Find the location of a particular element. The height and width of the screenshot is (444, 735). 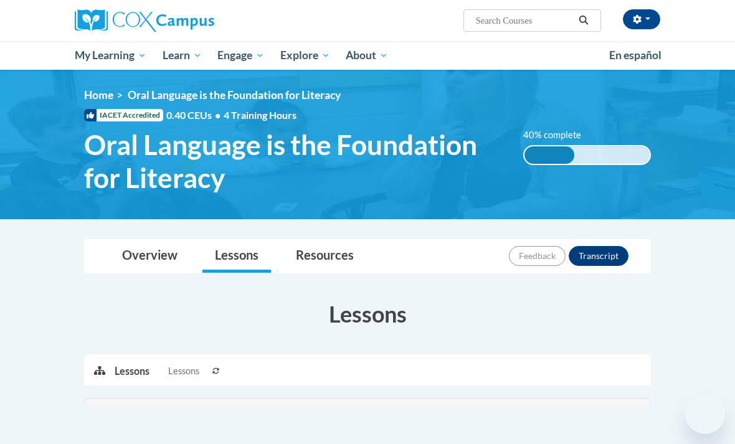

span: 0.40 CEUs is located at coordinates (195, 115).